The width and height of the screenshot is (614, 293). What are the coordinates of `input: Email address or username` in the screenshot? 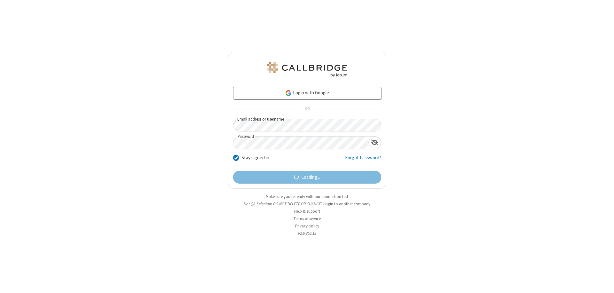 It's located at (307, 125).